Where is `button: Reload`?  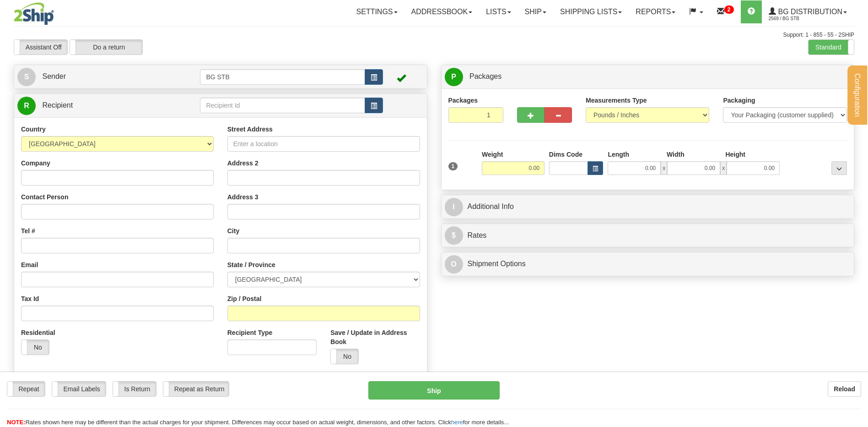
button: Reload is located at coordinates (844, 389).